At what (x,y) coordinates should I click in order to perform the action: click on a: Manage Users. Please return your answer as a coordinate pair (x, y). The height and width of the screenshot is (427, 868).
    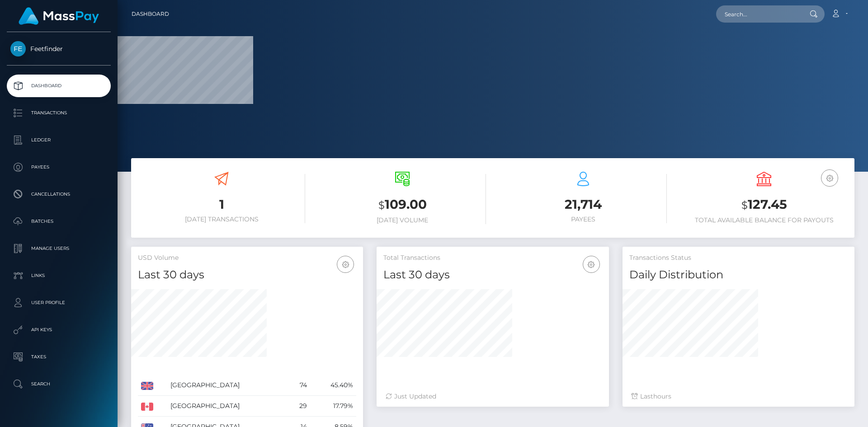
    Looking at the image, I should click on (58, 249).